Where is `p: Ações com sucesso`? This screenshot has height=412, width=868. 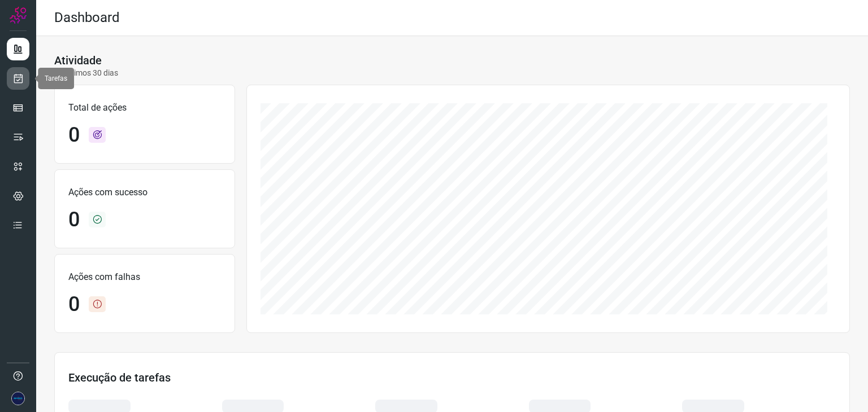 p: Ações com sucesso is located at coordinates (145, 193).